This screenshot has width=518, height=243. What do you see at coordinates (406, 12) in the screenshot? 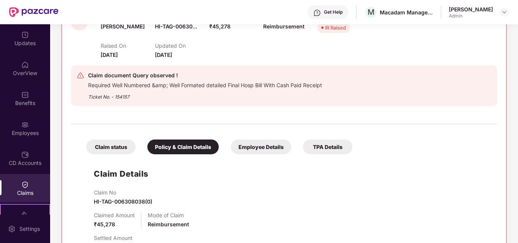
I see `div: Macadam Management Services Private Limited` at bounding box center [406, 12].